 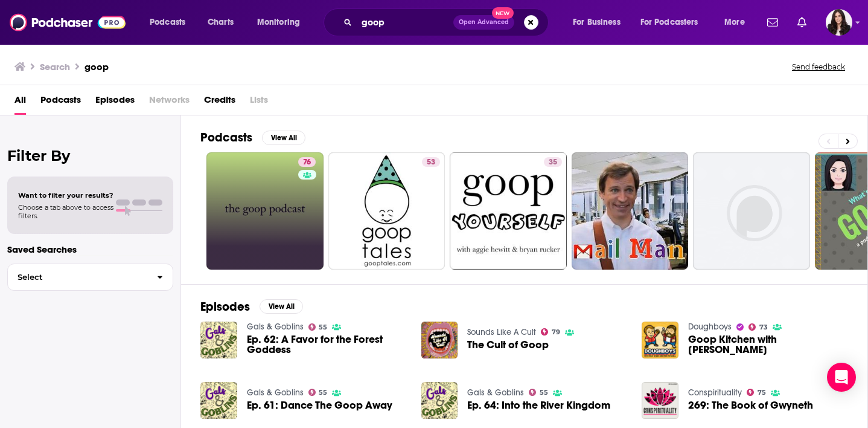 What do you see at coordinates (97, 66) in the screenshot?
I see `h3: goop` at bounding box center [97, 66].